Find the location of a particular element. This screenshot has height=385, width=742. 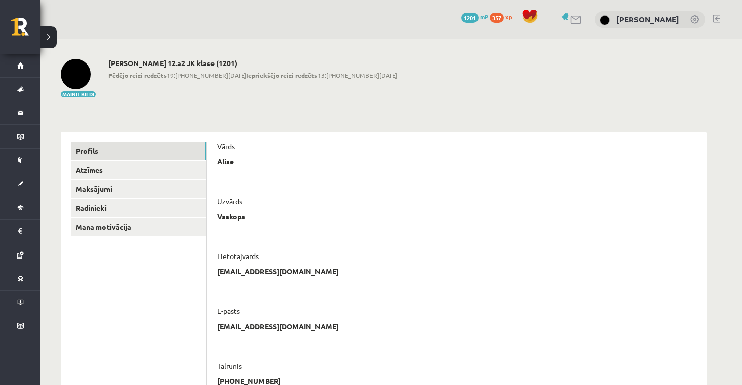

p: Vaskopa is located at coordinates (231, 216).